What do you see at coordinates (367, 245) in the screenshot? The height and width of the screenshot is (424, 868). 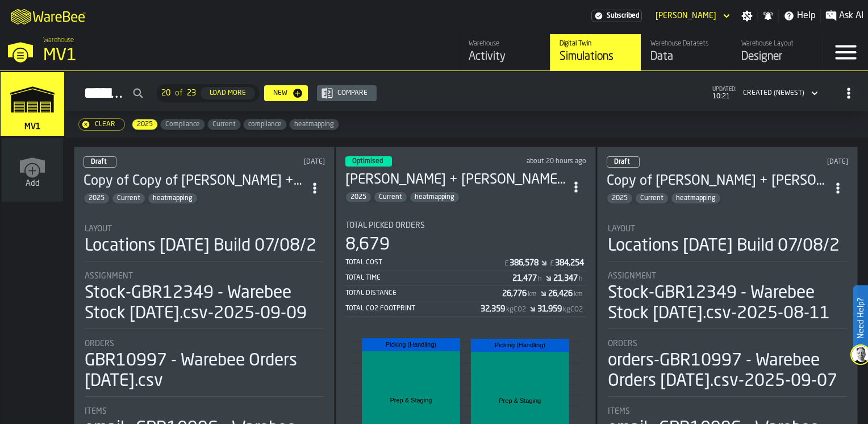 I see `div: 8,679` at bounding box center [367, 245].